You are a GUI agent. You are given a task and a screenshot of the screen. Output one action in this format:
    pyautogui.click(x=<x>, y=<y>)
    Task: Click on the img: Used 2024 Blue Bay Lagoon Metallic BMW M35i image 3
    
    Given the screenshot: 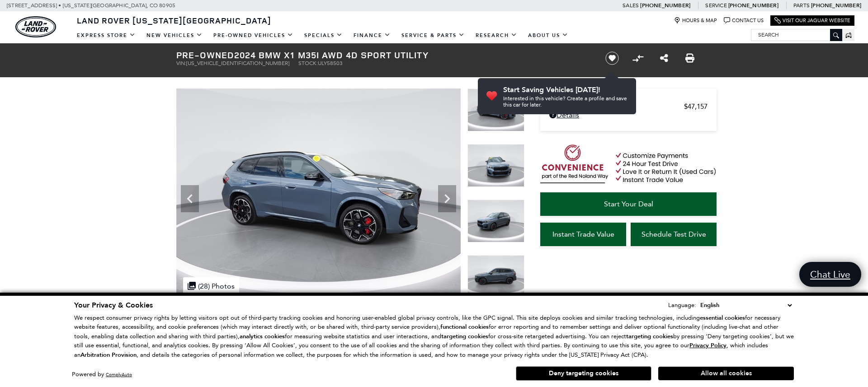 What is the action you would take?
    pyautogui.click(x=496, y=165)
    